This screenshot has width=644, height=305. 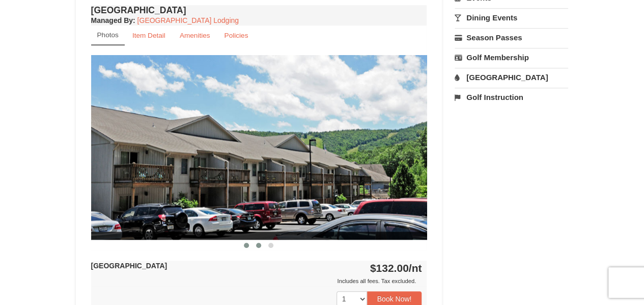 I want to click on small: Policies, so click(x=236, y=35).